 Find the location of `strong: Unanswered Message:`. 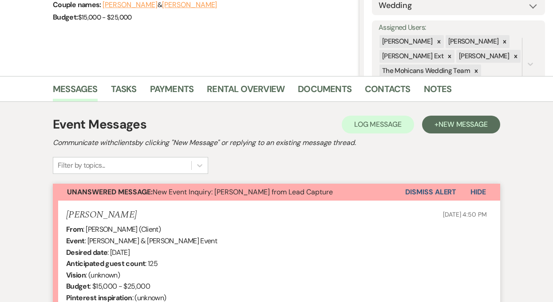

strong: Unanswered Message: is located at coordinates (110, 191).